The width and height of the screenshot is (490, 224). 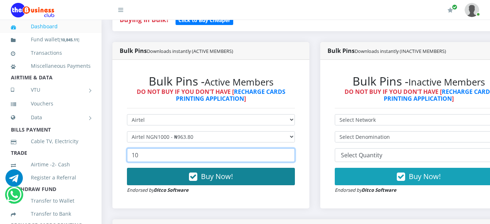 I want to click on a: Register a Referral, so click(x=51, y=178).